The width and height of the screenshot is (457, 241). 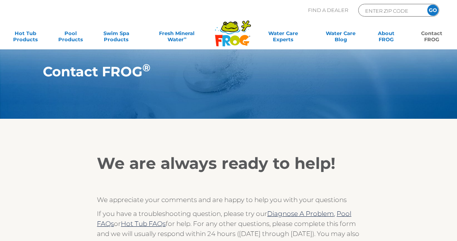 I want to click on h1: Contact FROG, so click(x=215, y=72).